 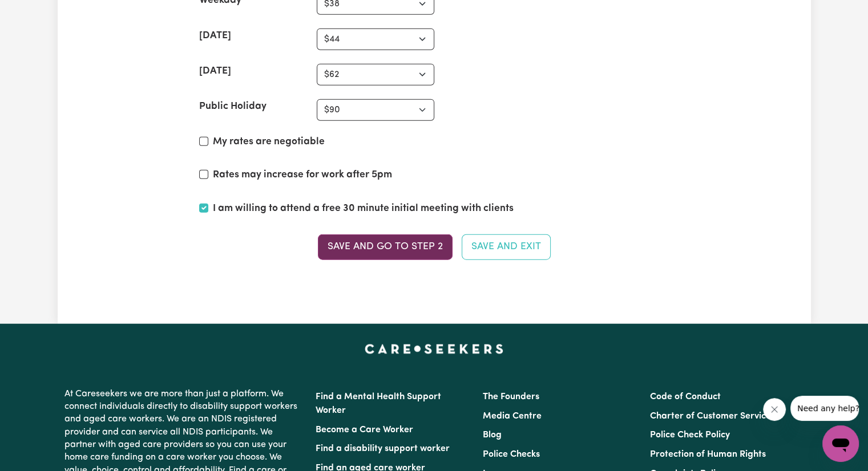 I want to click on a: Police Check Policy, so click(x=690, y=435).